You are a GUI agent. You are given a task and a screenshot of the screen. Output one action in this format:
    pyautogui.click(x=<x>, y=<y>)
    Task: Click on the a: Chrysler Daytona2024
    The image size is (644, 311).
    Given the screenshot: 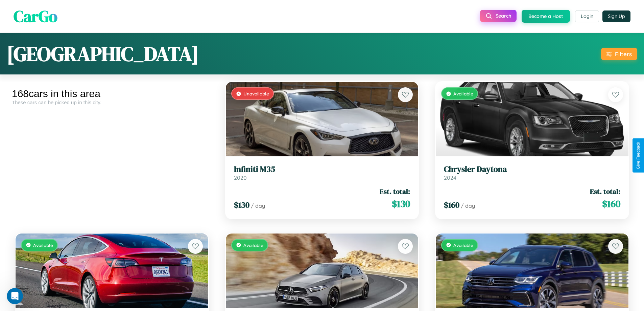 What is the action you would take?
    pyautogui.click(x=532, y=173)
    